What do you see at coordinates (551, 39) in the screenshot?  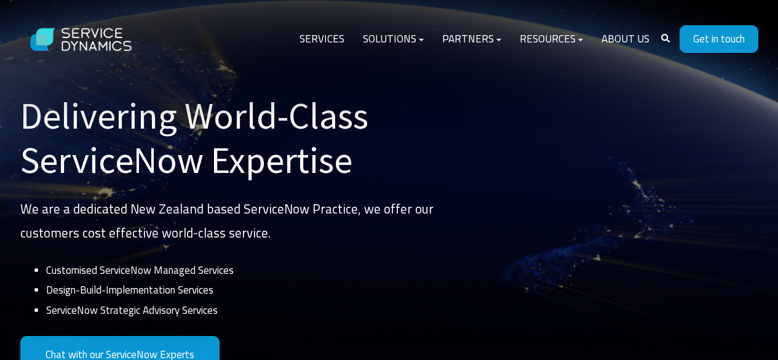 I see `a: Resources` at bounding box center [551, 39].